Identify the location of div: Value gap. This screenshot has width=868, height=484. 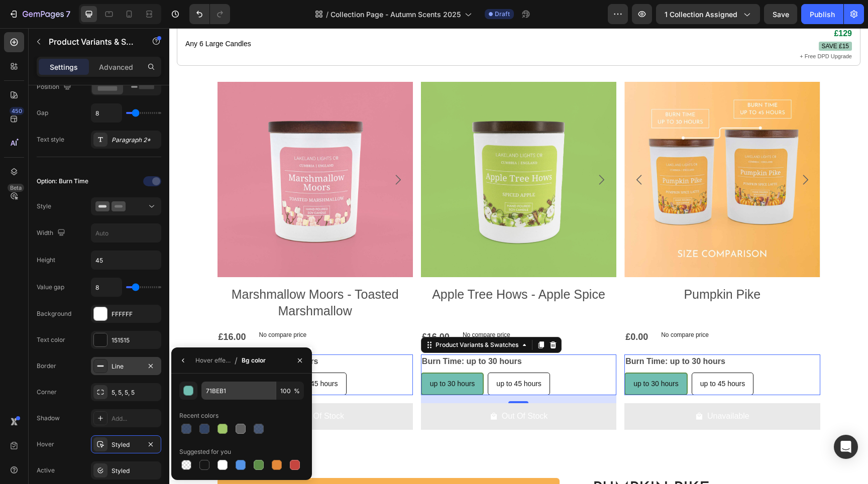
(50, 288).